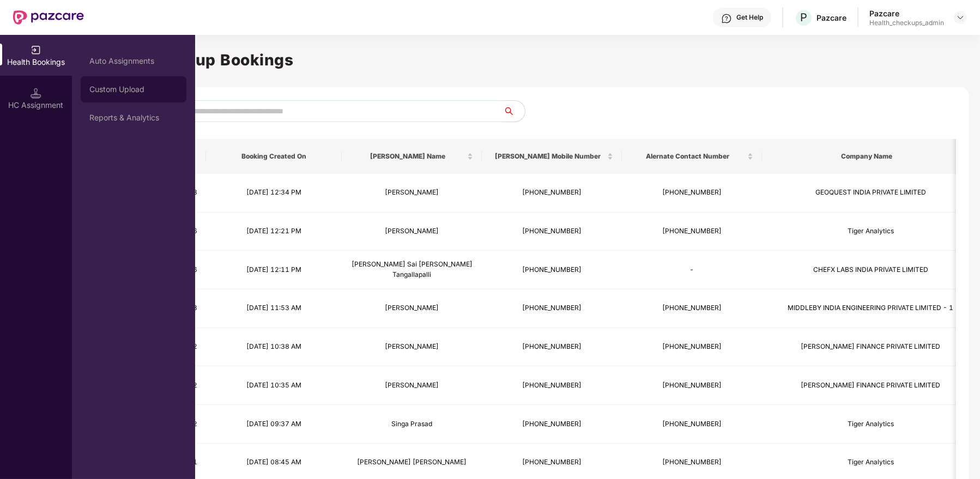 The image size is (980, 479). What do you see at coordinates (870, 270) in the screenshot?
I see `td: CHEFX LABS INDIA PRIVATE LIMITED` at bounding box center [870, 270].